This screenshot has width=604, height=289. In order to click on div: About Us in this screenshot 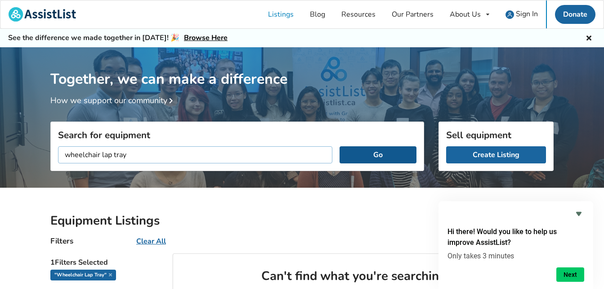, I will do `click(465, 14)`.